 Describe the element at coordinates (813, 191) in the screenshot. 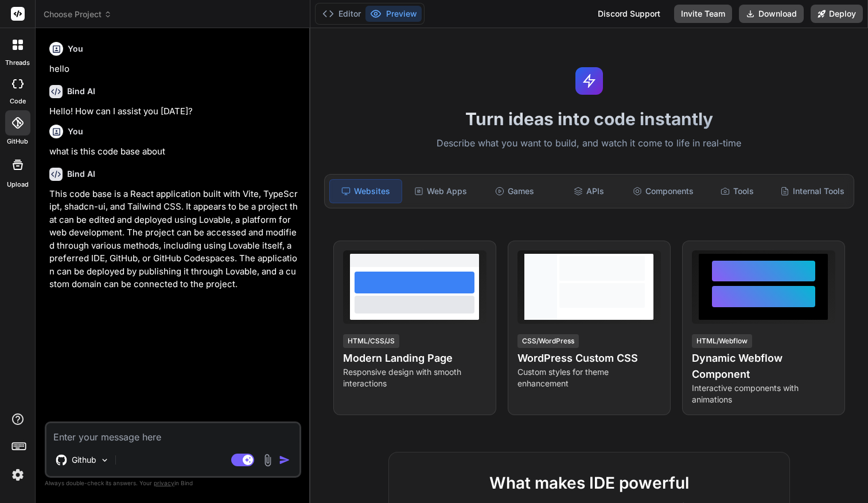

I see `div: Internal Tools` at that location.